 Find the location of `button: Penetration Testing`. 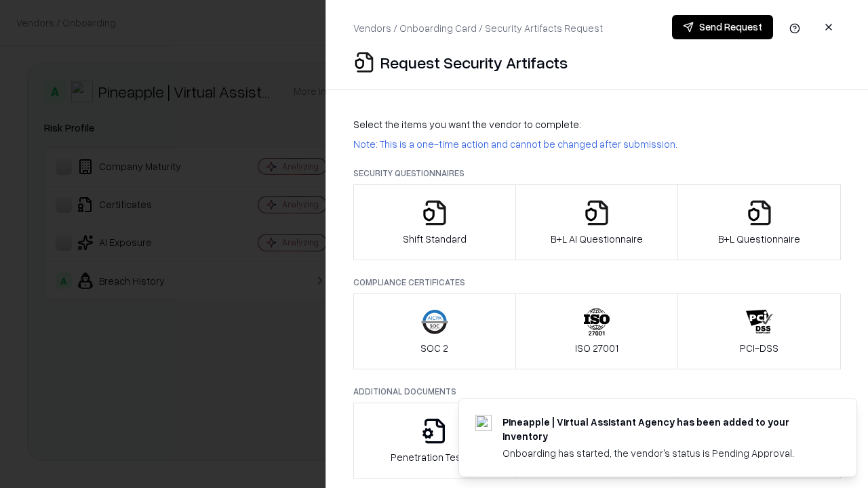

button: Penetration Testing is located at coordinates (434, 441).